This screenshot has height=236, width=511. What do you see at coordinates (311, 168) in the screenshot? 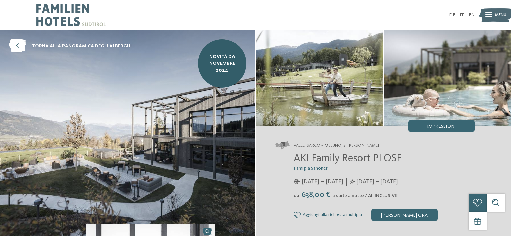
I see `span: Famiglia Sanoner` at bounding box center [311, 168].